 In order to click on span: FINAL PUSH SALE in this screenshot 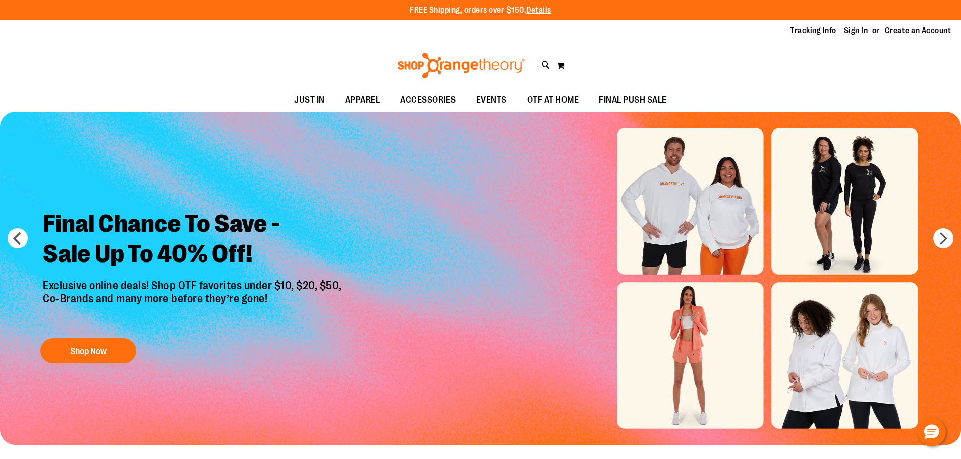, I will do `click(632, 100)`.